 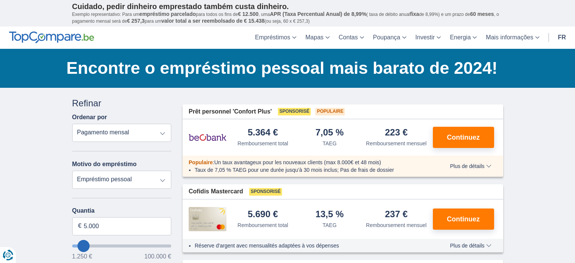 What do you see at coordinates (512, 37) in the screenshot?
I see `a: Mais informações` at bounding box center [512, 37].